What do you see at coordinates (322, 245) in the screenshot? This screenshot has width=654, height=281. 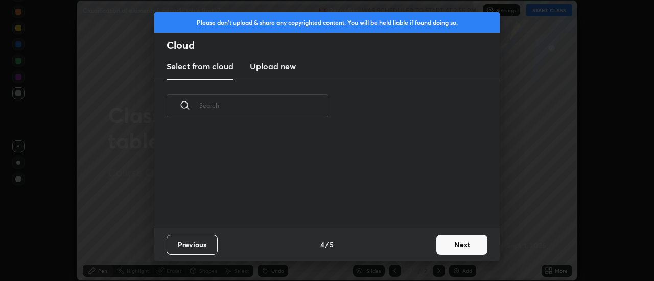 I see `h4: 4` at bounding box center [322, 245].